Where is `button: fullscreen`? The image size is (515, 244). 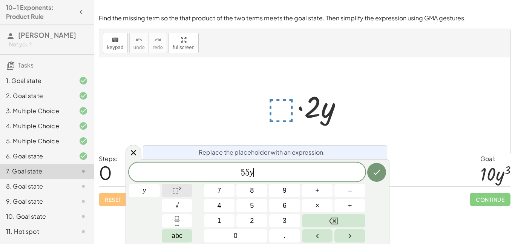
button: fullscreen is located at coordinates (184, 43).